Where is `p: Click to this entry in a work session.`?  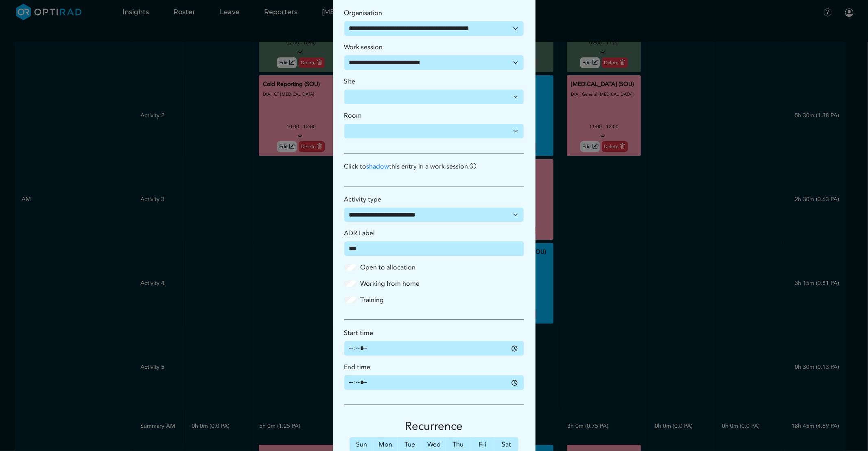 p: Click to this entry in a work session. is located at coordinates (434, 167).